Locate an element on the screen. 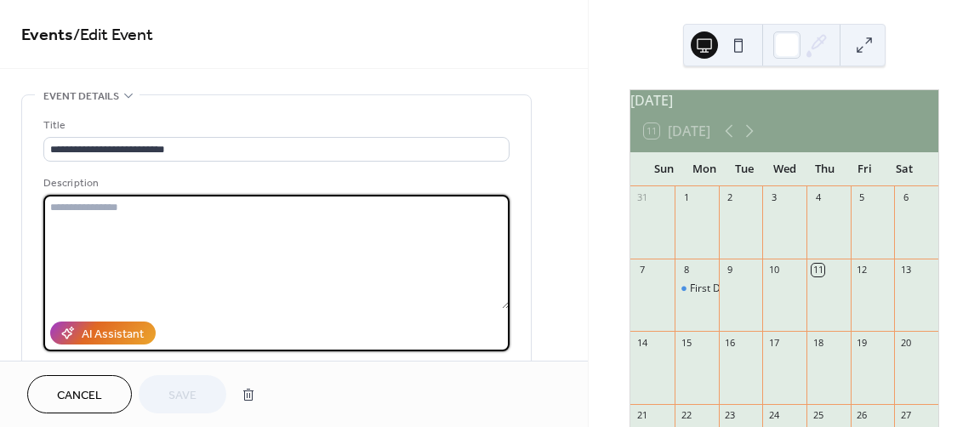 This screenshot has height=427, width=980. div: Tue is located at coordinates (743, 170).